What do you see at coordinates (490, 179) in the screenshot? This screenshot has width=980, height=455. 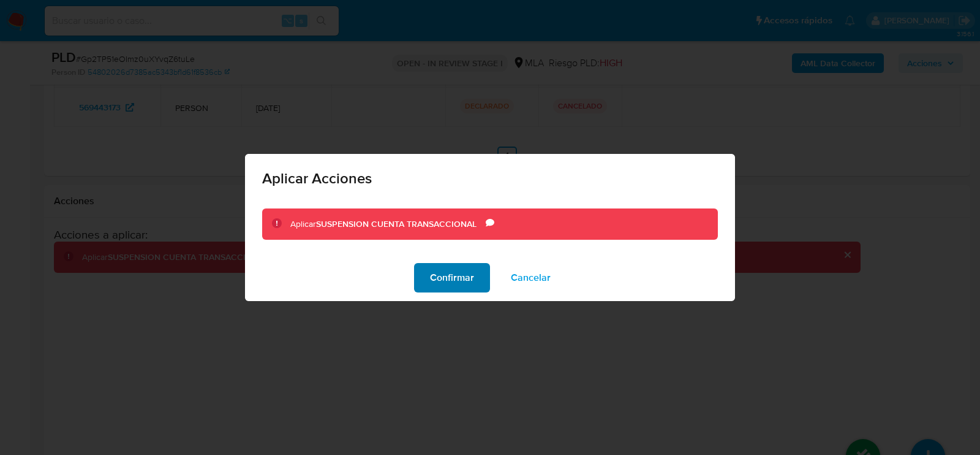 I see `span: Aplicar Acciones` at bounding box center [490, 179].